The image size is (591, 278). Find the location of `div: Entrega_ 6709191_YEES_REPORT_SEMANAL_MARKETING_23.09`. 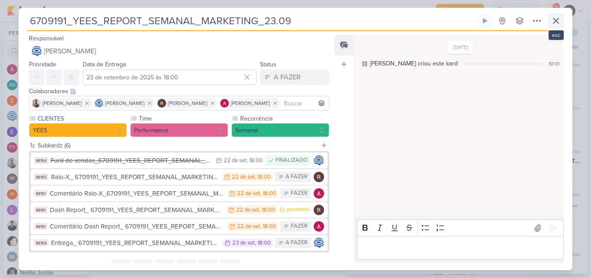

div: Entrega_ 6709191_YEES_REPORT_SEMANAL_MARKETING_23.09 is located at coordinates (135, 242).